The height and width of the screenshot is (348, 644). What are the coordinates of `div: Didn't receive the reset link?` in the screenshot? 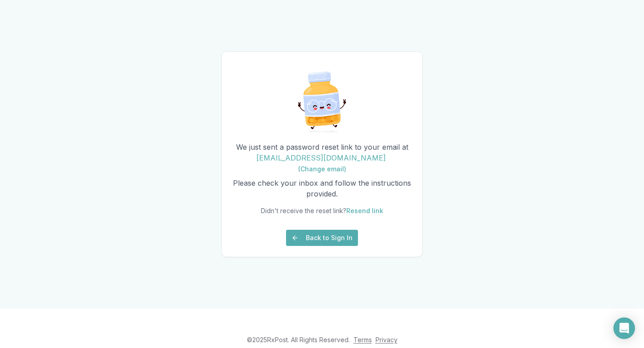 It's located at (322, 212).